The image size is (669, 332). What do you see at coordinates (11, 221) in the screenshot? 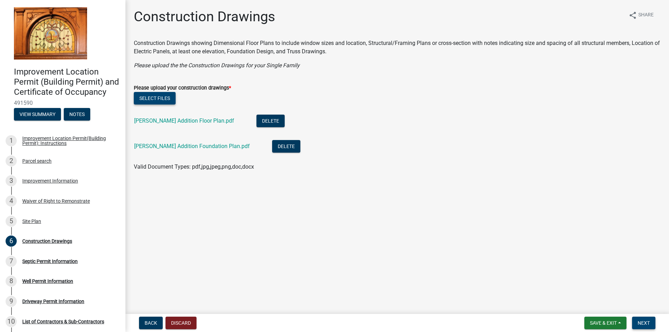
I see `div: 5` at bounding box center [11, 221].